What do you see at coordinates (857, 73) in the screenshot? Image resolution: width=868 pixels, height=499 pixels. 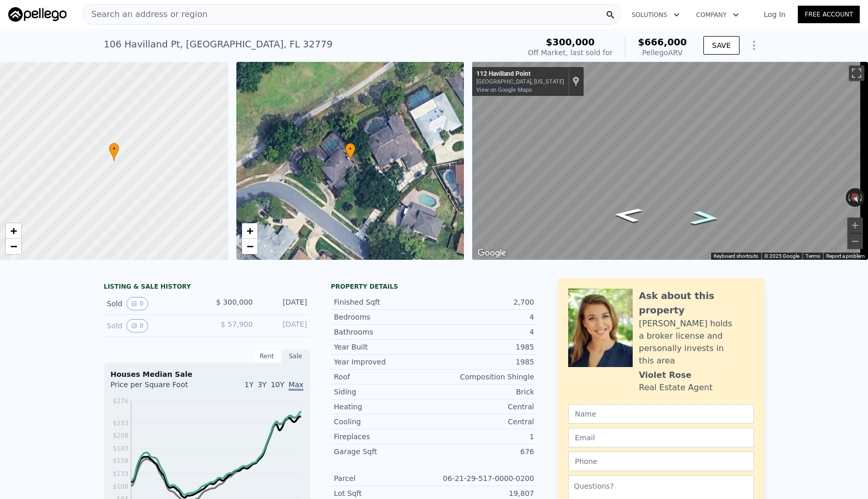 I see `button: Toggle fullscreen view` at bounding box center [857, 73].